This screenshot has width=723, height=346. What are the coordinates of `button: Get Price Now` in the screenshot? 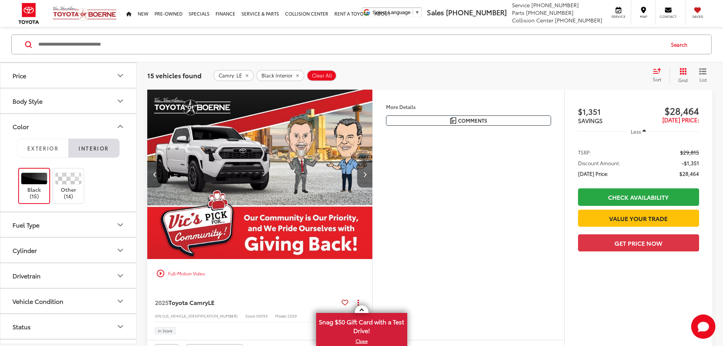 It's located at (639, 243).